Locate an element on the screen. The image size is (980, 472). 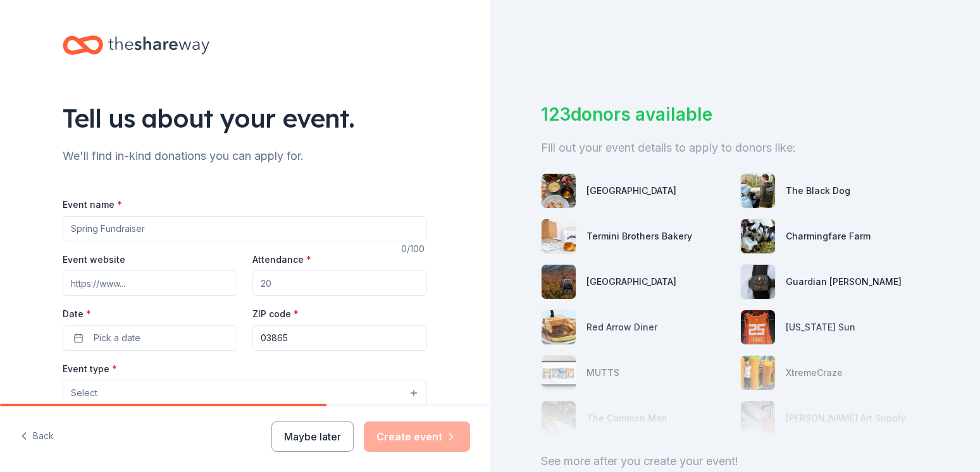
div: Charmingfare Farm is located at coordinates (829, 236).